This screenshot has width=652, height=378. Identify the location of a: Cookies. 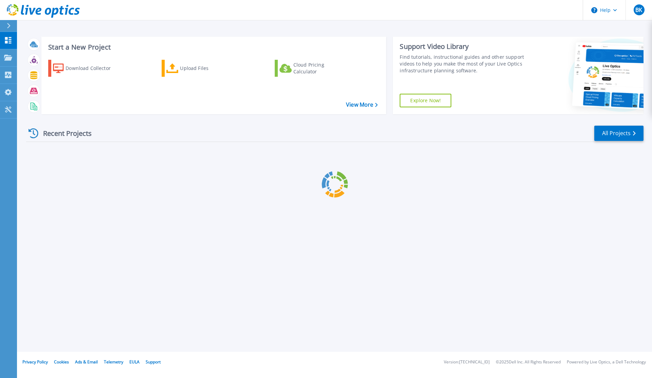
(61, 361).